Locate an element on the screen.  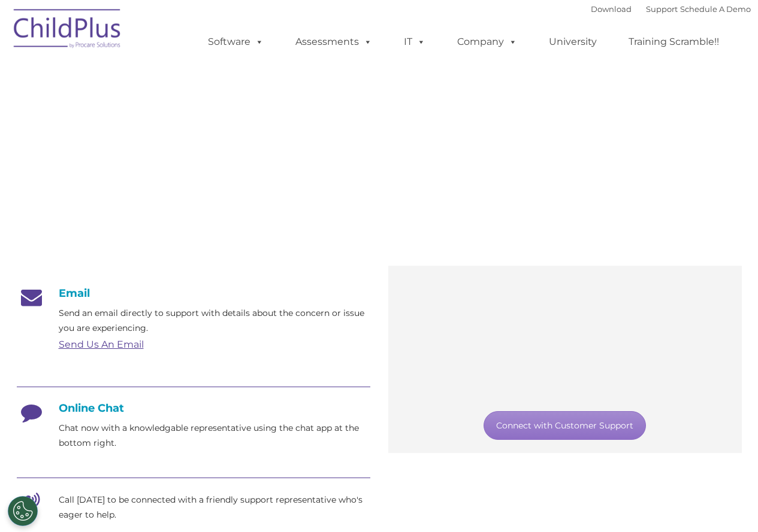
p: please visit , and this small program will automatically begin downloading. After launching Splas... is located at coordinates (565, 355).